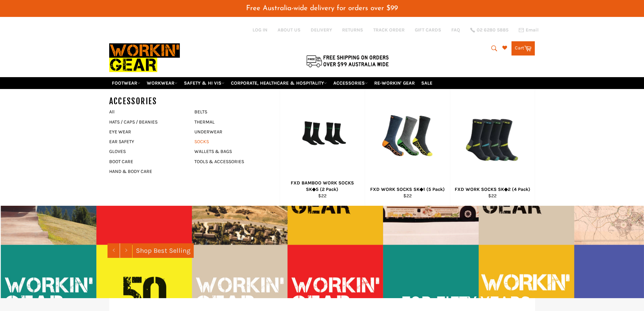  What do you see at coordinates (389, 29) in the screenshot?
I see `a: TRACK ORDER` at bounding box center [389, 29].